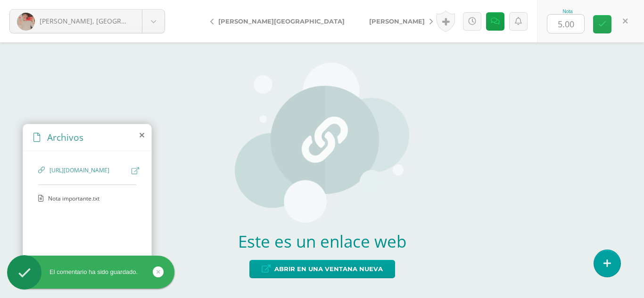 This screenshot has width=644, height=298. What do you see at coordinates (65, 137) in the screenshot?
I see `span: Archivos` at bounding box center [65, 137].